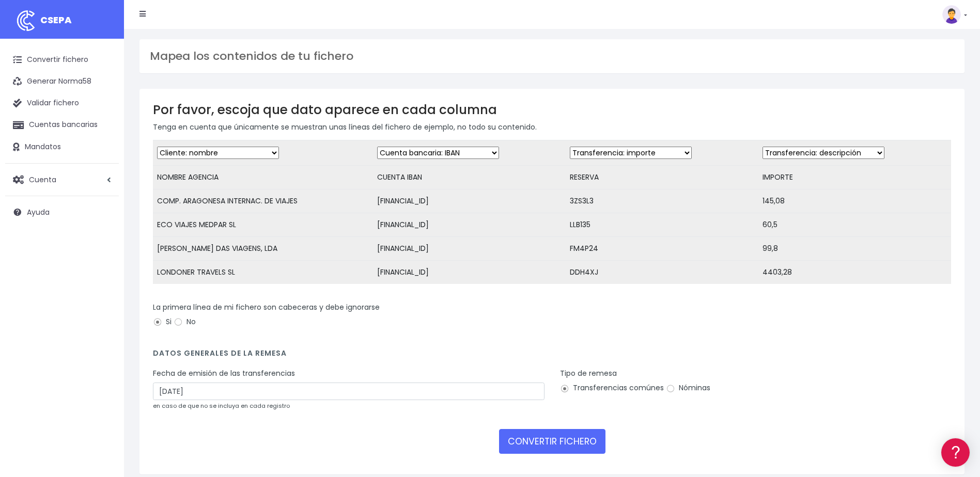 The width and height of the screenshot is (980, 477). What do you see at coordinates (104, 271) in the screenshot?
I see `a: API` at bounding box center [104, 271].